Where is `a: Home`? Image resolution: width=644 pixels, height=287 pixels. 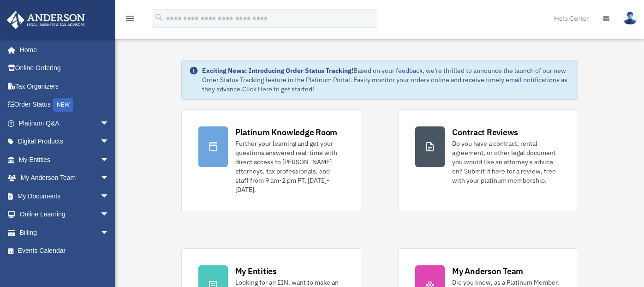
a: Home is located at coordinates (62, 50).